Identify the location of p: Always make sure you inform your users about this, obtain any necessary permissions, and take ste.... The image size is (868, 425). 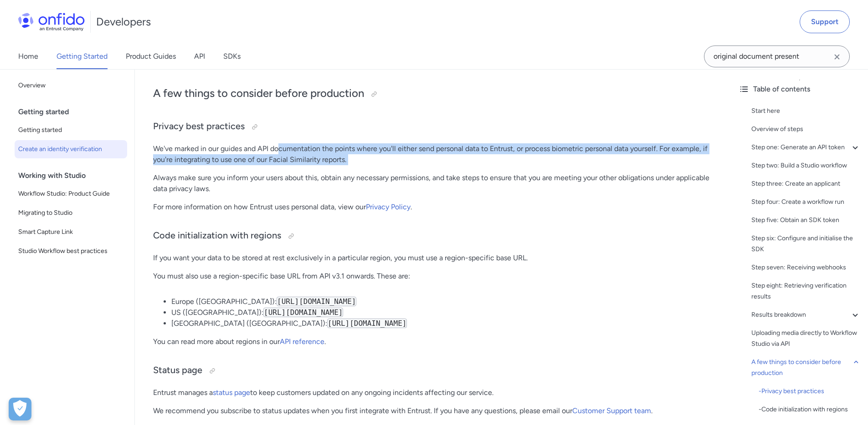
(433, 184).